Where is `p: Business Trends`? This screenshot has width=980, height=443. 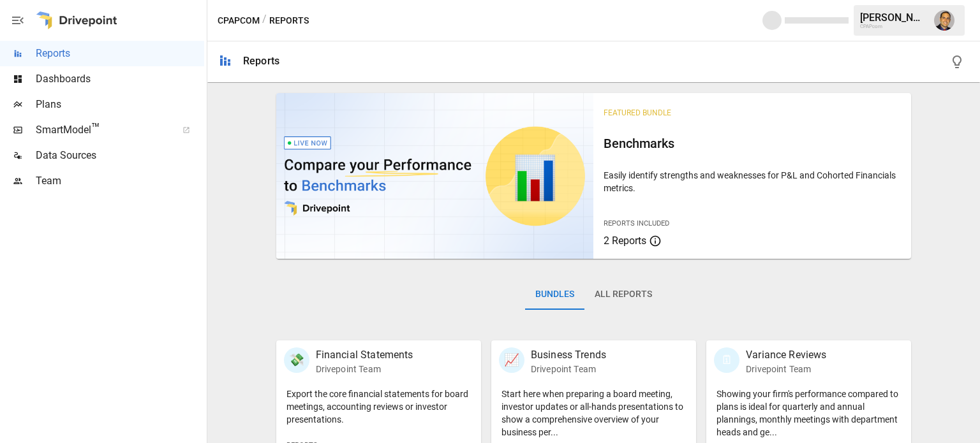
p: Business Trends is located at coordinates (569, 355).